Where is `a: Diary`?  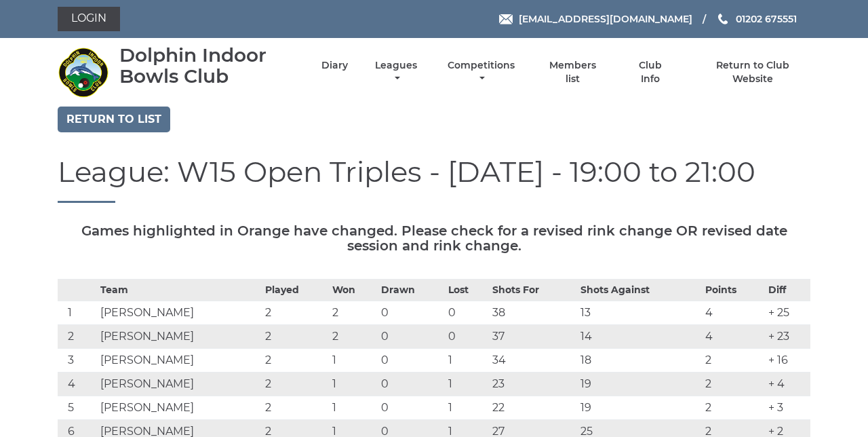 a: Diary is located at coordinates (334, 66).